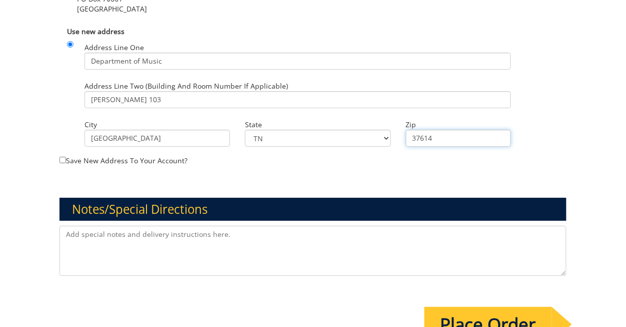  Describe the element at coordinates (459, 125) in the screenshot. I see `label: Zip` at that location.